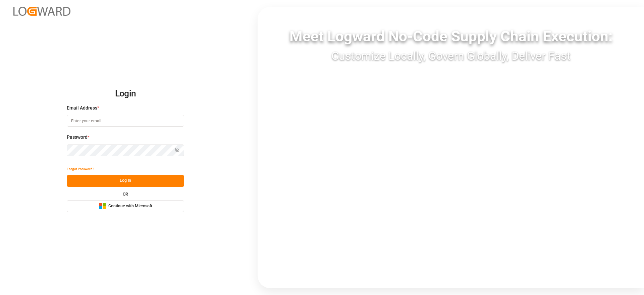  What do you see at coordinates (125, 121) in the screenshot?
I see `input: Enter your email` at bounding box center [125, 121].